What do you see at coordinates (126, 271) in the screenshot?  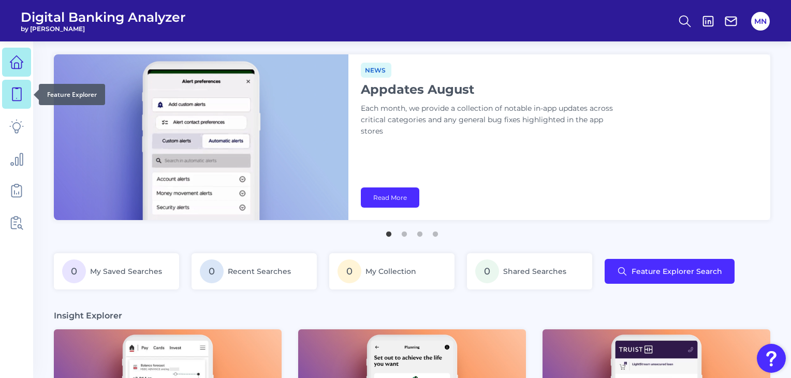 I see `span: My Saved Searches` at bounding box center [126, 271].